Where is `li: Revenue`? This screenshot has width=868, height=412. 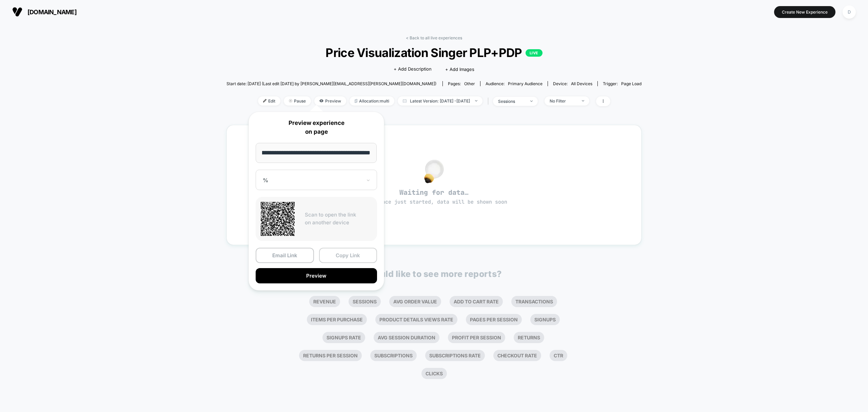 li: Revenue is located at coordinates (325, 301).